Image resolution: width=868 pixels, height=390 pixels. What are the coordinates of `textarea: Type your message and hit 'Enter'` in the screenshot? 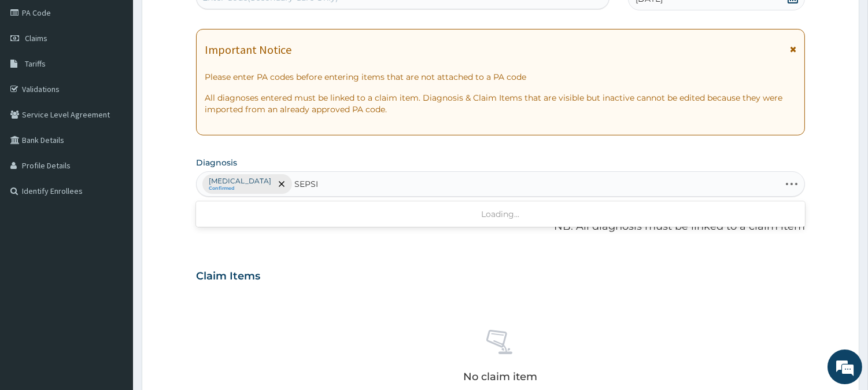 It's located at (113, 284).